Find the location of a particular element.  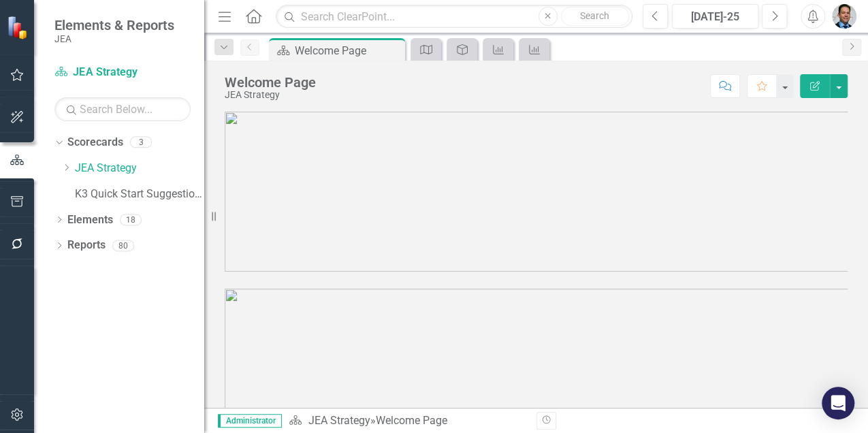

div: Open Intercom Messenger is located at coordinates (838, 403).